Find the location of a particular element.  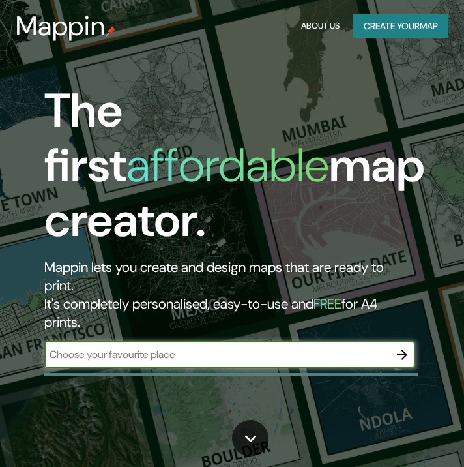

h5: FREE is located at coordinates (327, 304).